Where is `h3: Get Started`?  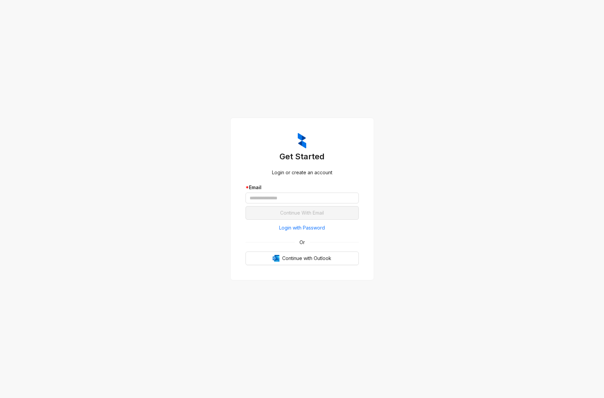 h3: Get Started is located at coordinates (302, 157).